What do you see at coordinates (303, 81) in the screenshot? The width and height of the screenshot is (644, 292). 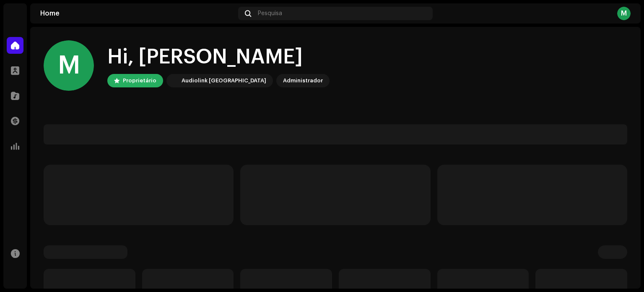 I see `div: Administrador` at bounding box center [303, 81].